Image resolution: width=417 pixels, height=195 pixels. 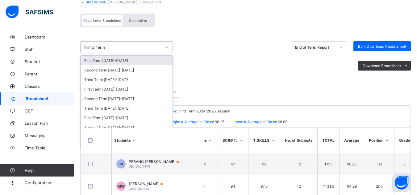 I want to click on span: Parent, so click(x=49, y=74).